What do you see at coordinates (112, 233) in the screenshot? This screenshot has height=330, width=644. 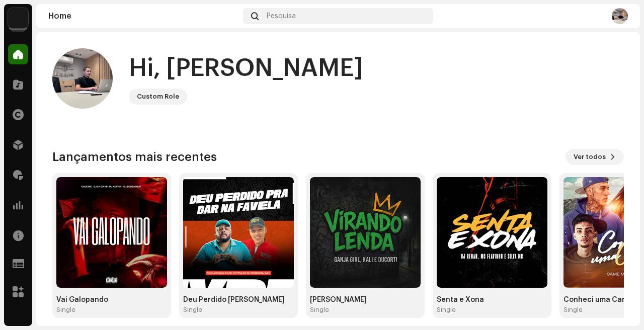 I see `img: 3fa3dfa9-af3c-48a1-9dae-9a0fe0a23415` at bounding box center [112, 233].